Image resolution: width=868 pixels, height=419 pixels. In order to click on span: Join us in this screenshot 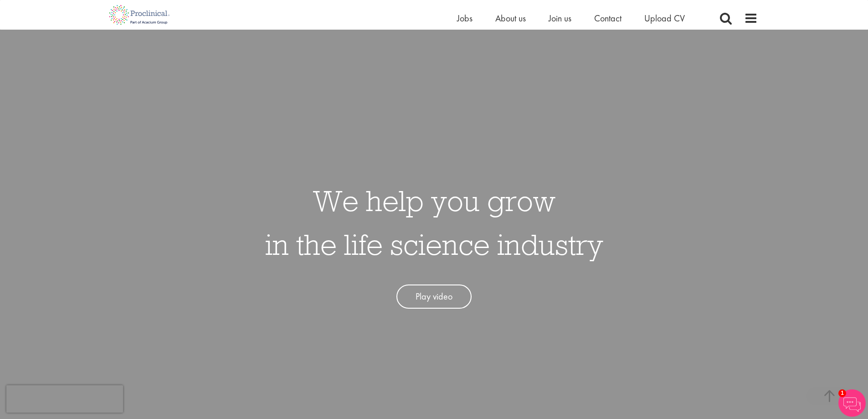, I will do `click(560, 18)`.